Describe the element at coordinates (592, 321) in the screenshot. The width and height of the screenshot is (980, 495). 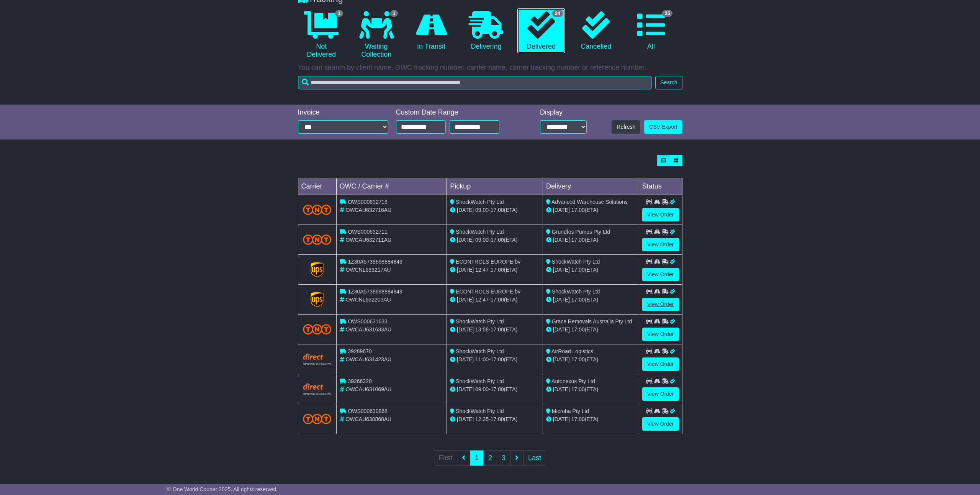
I see `span: Grace Removals Australia Pty Ltd` at that location.